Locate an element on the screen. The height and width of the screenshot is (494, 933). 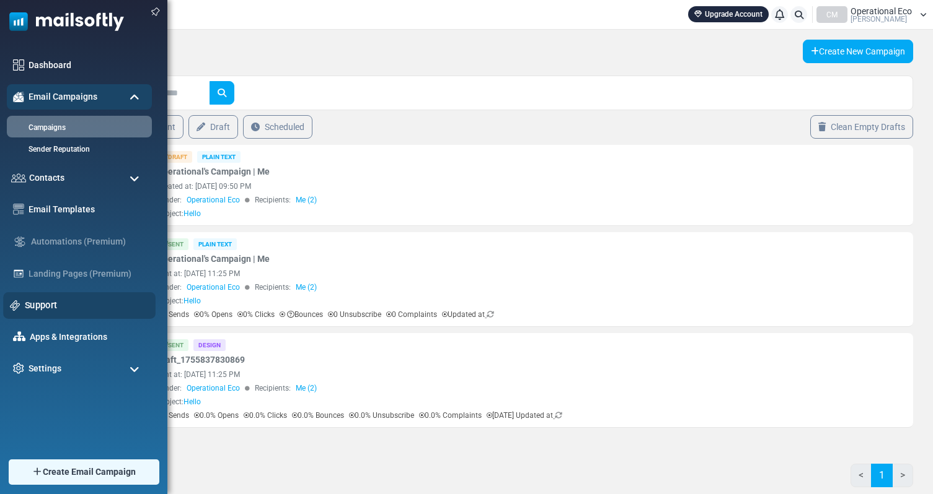
a: Create New Campaign is located at coordinates (858, 51).